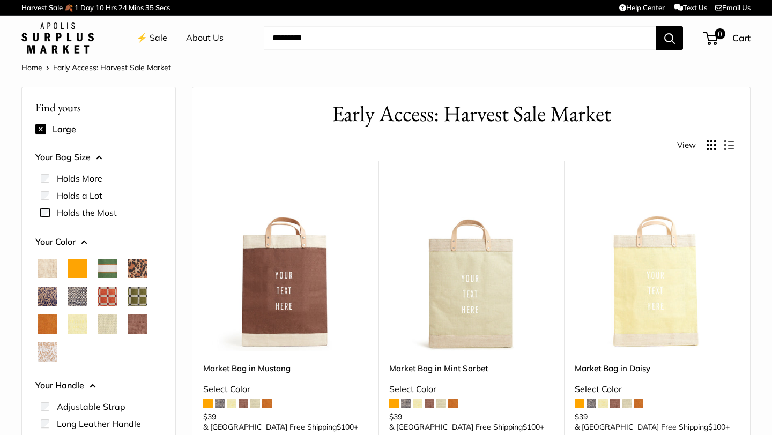 The image size is (772, 435). Describe the element at coordinates (137, 324) in the screenshot. I see `button: Mustang` at that location.